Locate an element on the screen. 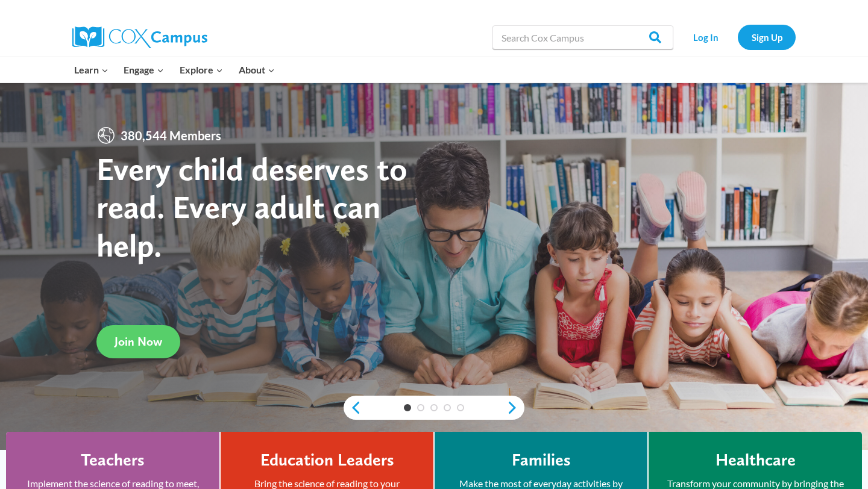 The height and width of the screenshot is (489, 868). span: Engage is located at coordinates (144, 70).